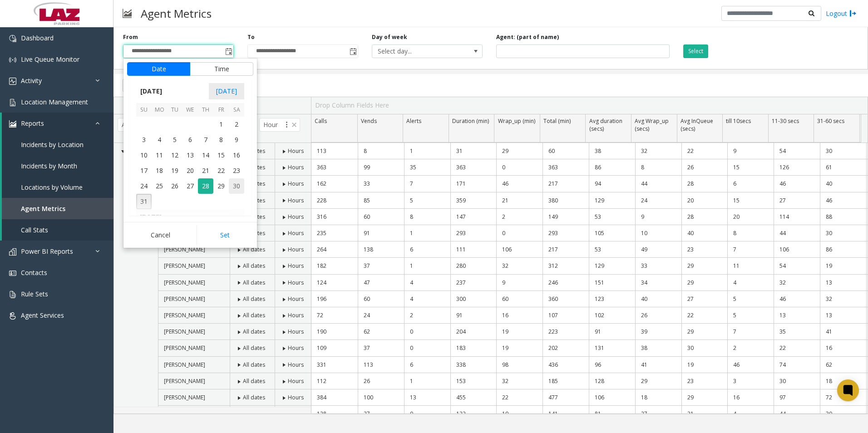  What do you see at coordinates (473, 217) in the screenshot?
I see `td: 147` at bounding box center [473, 217].